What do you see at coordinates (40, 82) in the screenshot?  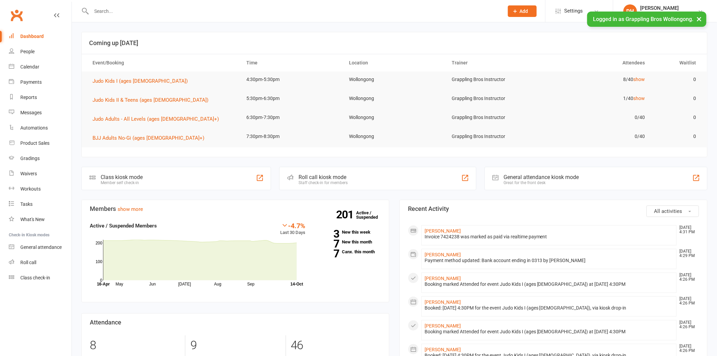 I see `a: Payments` at bounding box center [40, 82].